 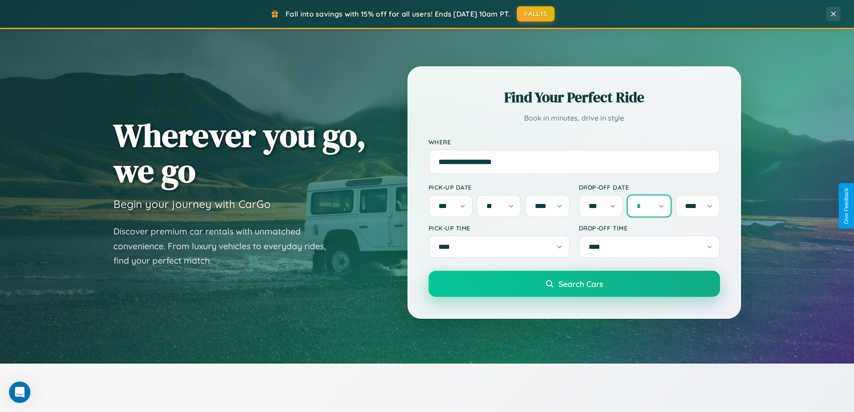 I want to click on p: Discover premium car rentals with unmatched convenience. From luxury vehicles to everyday rides, ..., so click(x=226, y=246).